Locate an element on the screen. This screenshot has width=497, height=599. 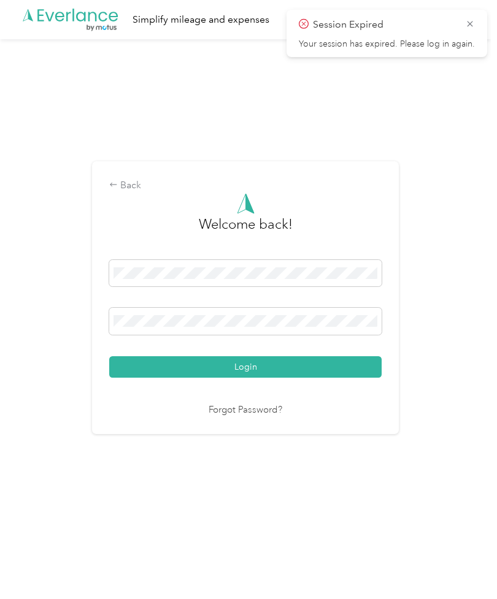
h3: greeting is located at coordinates (245, 231).